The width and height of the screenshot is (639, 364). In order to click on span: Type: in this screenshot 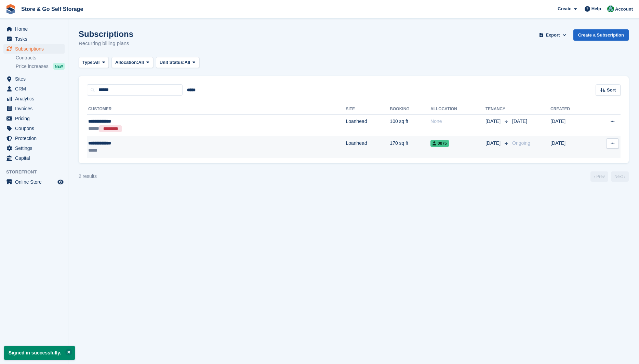, I will do `click(88, 62)`.